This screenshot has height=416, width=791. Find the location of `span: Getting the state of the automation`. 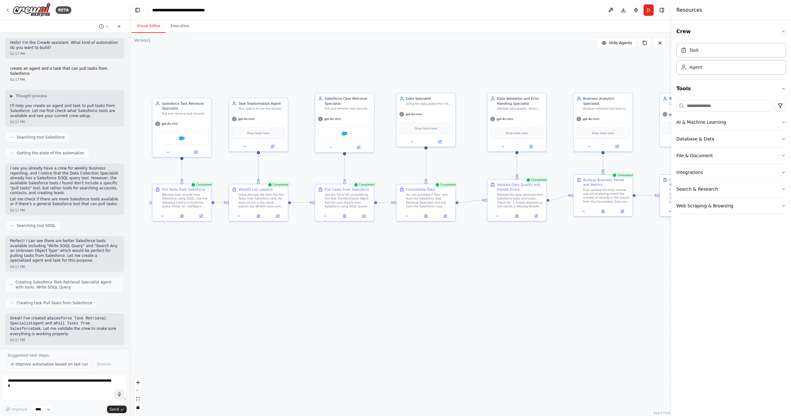

span: Getting the state of the automation is located at coordinates (51, 153).